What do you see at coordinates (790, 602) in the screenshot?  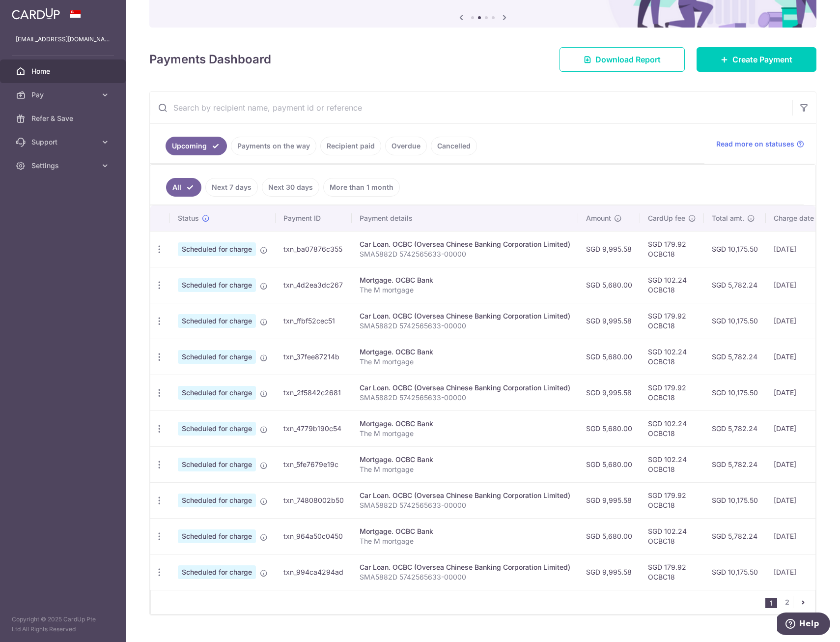 I see `nav: pager` at bounding box center [790, 602].